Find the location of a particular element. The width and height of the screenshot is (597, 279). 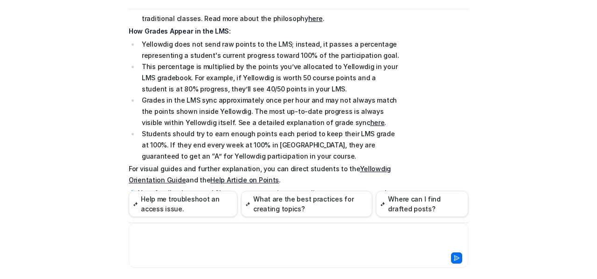

li: Grades in the LMS sync approximately once per hour and may not always match the points shown insi... is located at coordinates (270, 111).